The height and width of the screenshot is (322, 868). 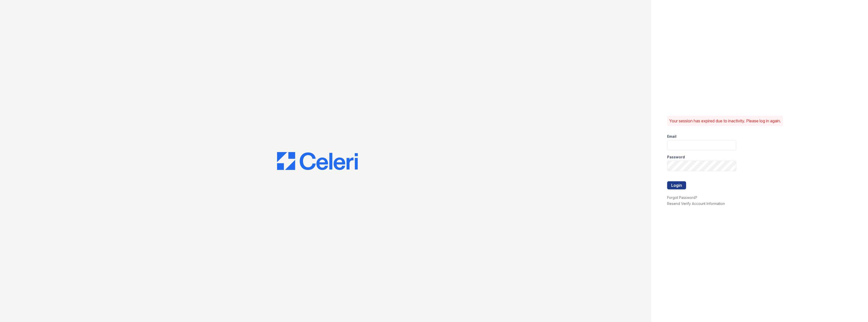 I want to click on label: Email, so click(x=672, y=137).